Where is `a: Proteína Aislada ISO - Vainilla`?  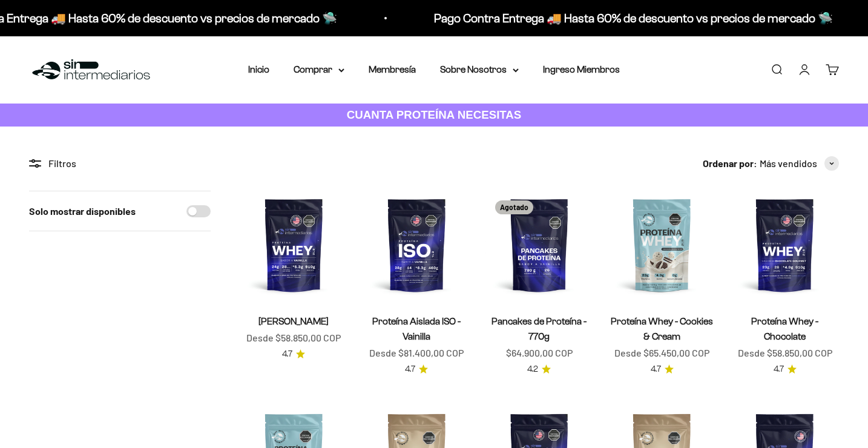
a: Proteína Aislada ISO - Vainilla is located at coordinates (416, 329).